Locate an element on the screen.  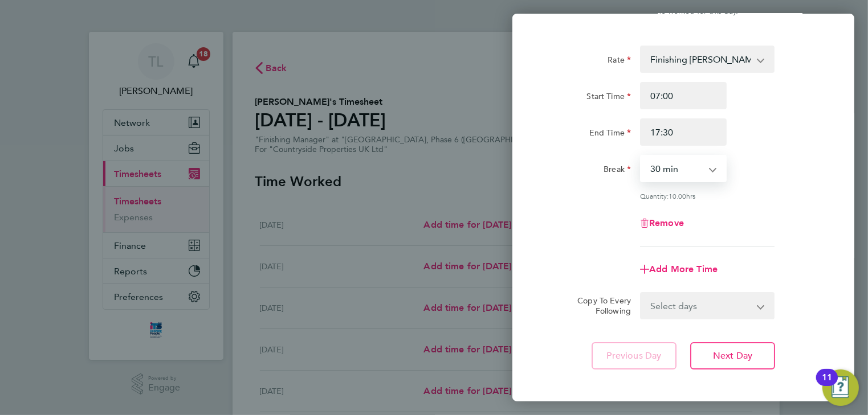
button: Open Resource Center, 11 new notifications is located at coordinates (841, 388).